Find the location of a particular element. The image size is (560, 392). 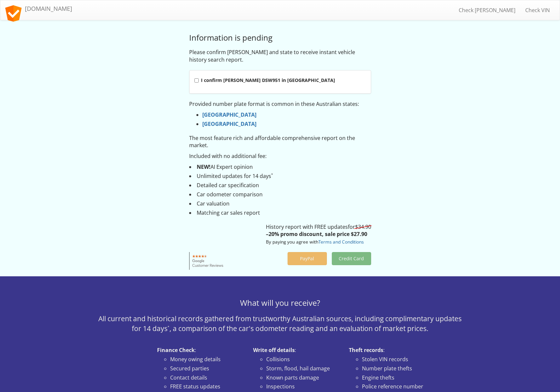

li: Engine thefts is located at coordinates (399, 378).